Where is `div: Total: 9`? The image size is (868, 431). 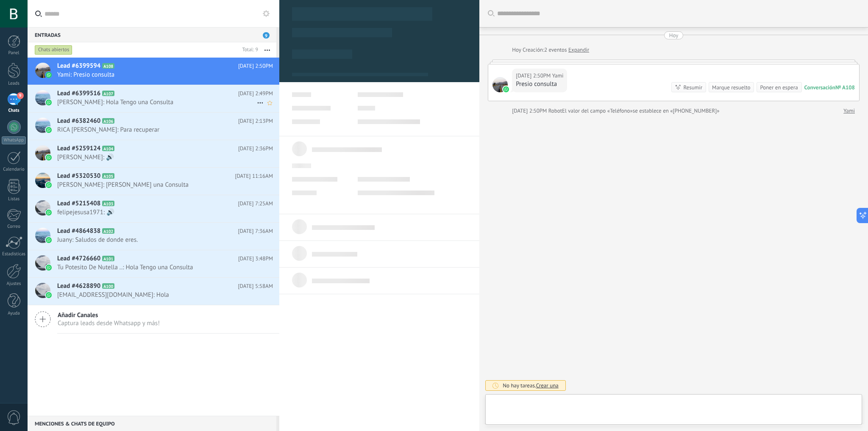
div: Total: 9 is located at coordinates (249, 50).